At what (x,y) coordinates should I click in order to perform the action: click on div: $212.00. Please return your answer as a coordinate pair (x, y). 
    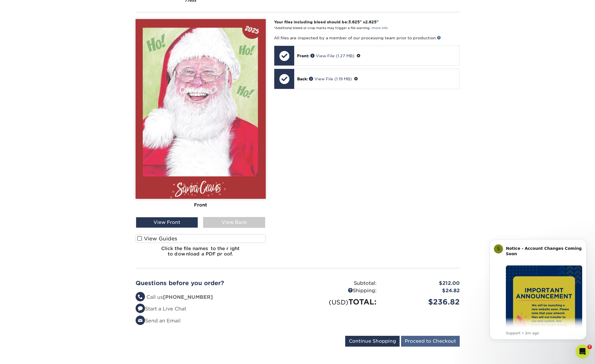
    Looking at the image, I should click on (422, 283).